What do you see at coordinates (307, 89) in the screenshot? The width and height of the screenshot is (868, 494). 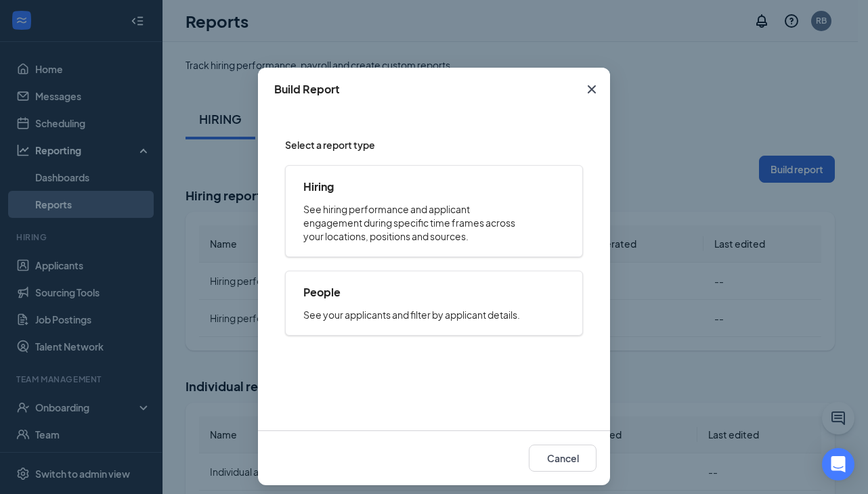 I see `div: Build Report` at bounding box center [307, 89].